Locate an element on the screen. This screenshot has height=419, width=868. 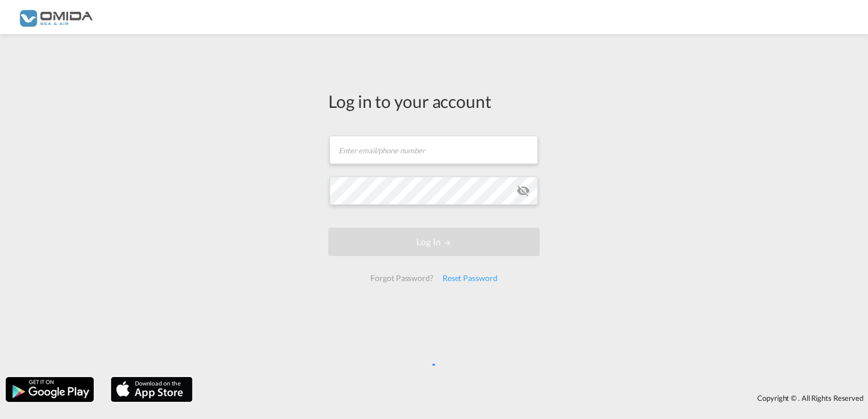
img: google.png is located at coordinates (49, 390).